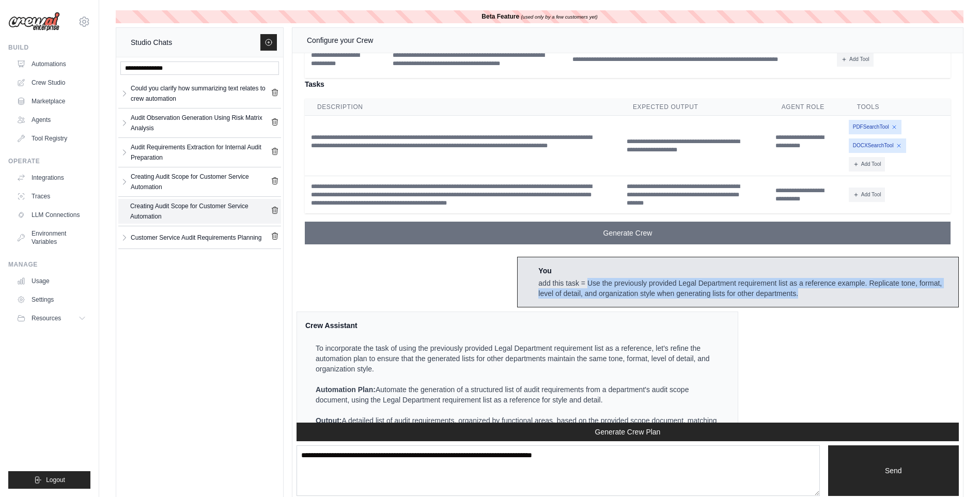  I want to click on th: Description, so click(462, 107).